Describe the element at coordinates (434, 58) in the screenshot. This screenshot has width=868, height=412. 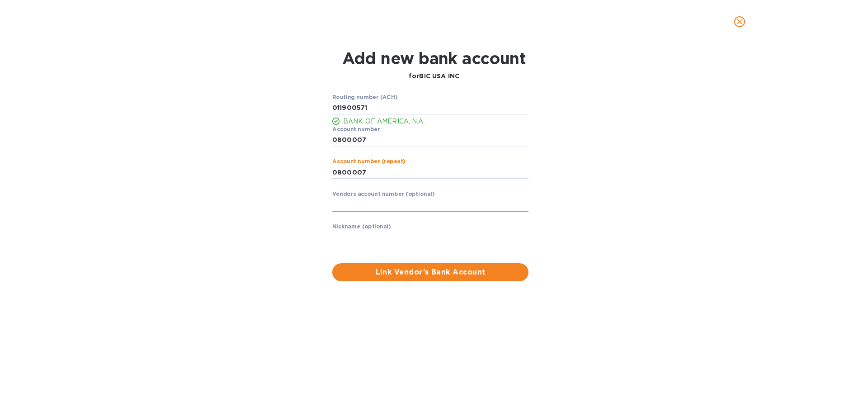
I see `h1: Add new bank account` at that location.